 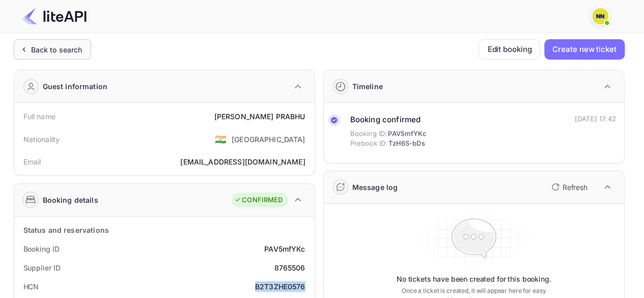 What do you see at coordinates (41, 248) in the screenshot?
I see `div: Booking ID` at bounding box center [41, 248].